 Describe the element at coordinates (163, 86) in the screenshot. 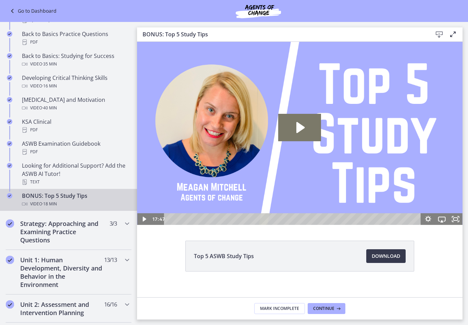

I see `button: Play Video: ctg1jqmqvn4c72r5ti50.mp4` at that location.